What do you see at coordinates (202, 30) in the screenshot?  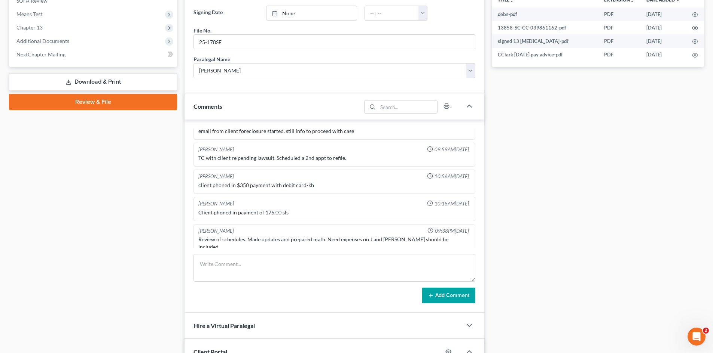 I see `div: File No.` at bounding box center [202, 30].